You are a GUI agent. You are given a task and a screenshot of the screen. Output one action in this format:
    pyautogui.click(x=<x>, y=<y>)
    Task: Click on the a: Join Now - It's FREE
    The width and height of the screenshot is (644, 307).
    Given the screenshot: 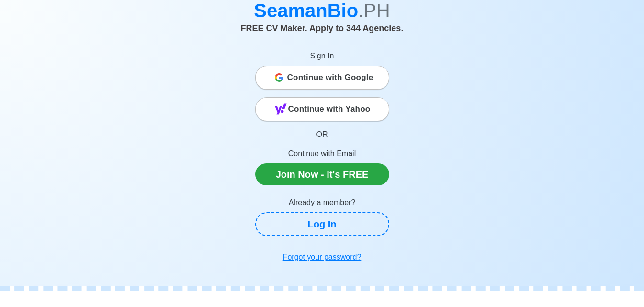 What is the action you would take?
    pyautogui.click(x=322, y=174)
    